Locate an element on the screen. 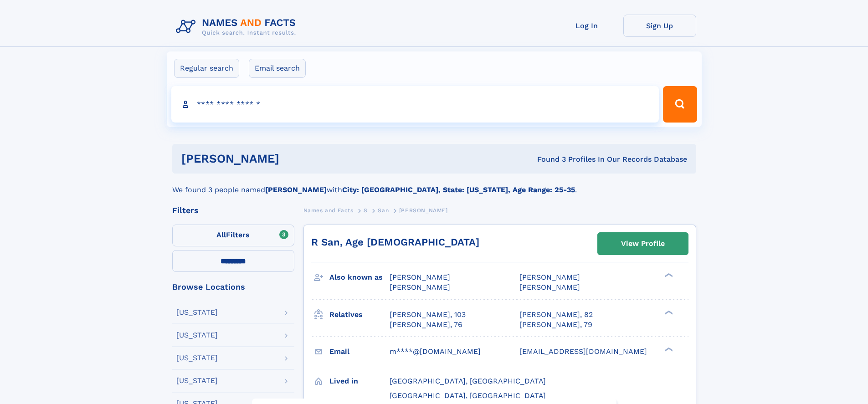 This screenshot has height=404, width=868. label: Regular search is located at coordinates (206, 68).